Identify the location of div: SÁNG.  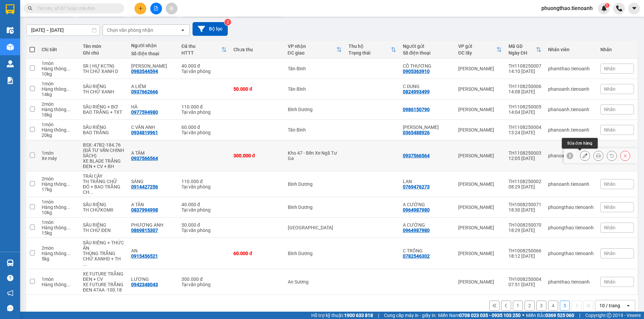
(153, 181).